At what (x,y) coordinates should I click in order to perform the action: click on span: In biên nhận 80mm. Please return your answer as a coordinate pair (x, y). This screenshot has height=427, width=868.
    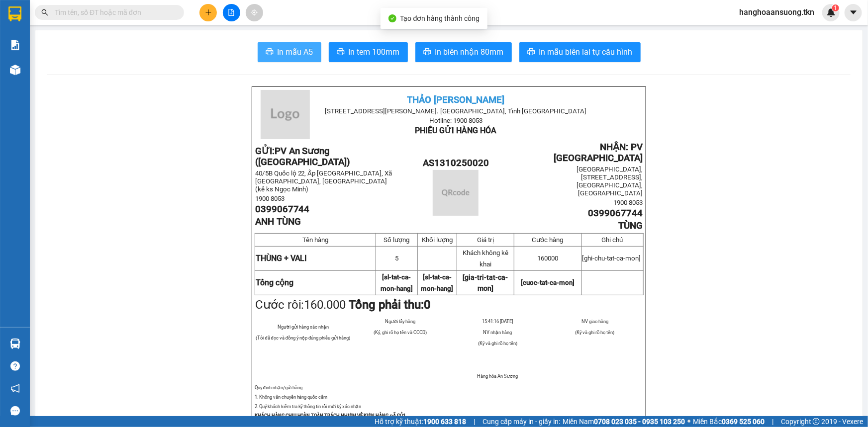
    Looking at the image, I should click on (469, 52).